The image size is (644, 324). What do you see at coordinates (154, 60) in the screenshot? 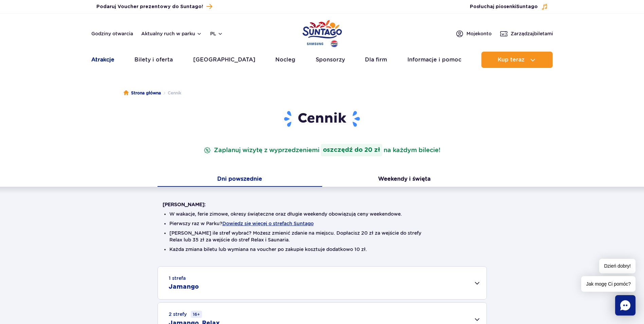
I see `a: Bilety i oferta` at bounding box center [154, 60].